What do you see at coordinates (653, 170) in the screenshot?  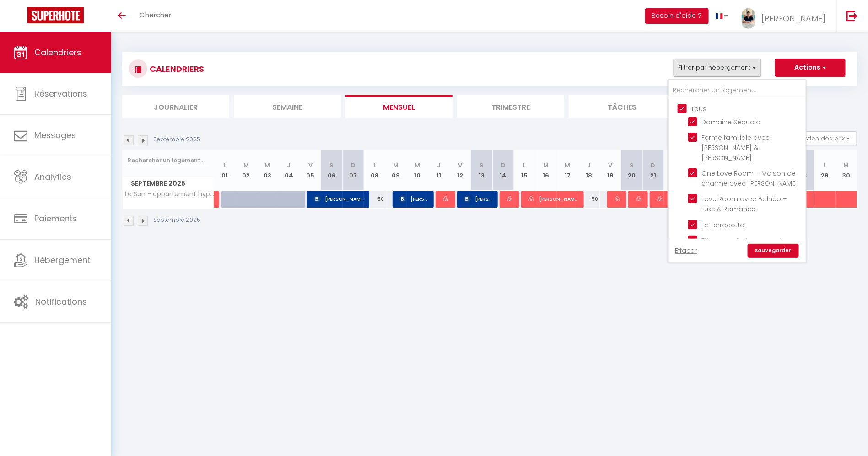 I see `th: 21` at bounding box center [653, 170].